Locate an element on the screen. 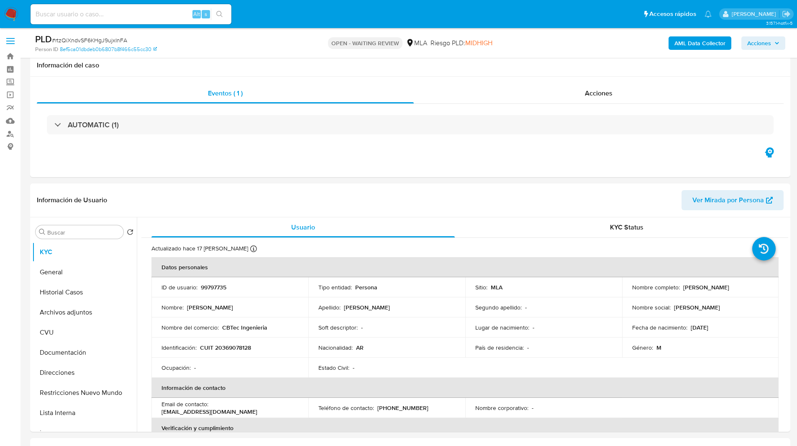  p: 99797735 is located at coordinates (213, 287).